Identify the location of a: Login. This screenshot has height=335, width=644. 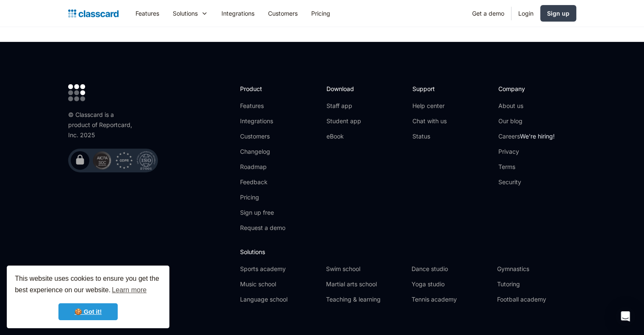
(526, 13).